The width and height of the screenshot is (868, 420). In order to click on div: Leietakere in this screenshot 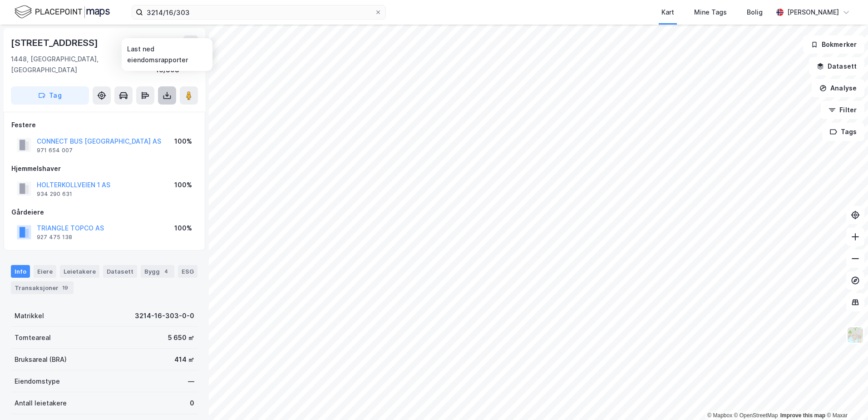, I will do `click(79, 271)`.